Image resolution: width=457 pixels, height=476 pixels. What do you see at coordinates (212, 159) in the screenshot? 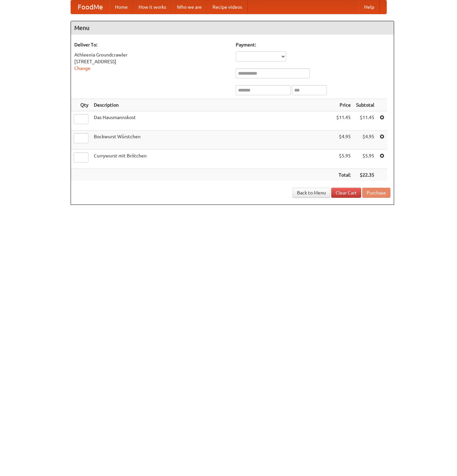
I see `td: Currywurst mit Brötchen` at bounding box center [212, 159].